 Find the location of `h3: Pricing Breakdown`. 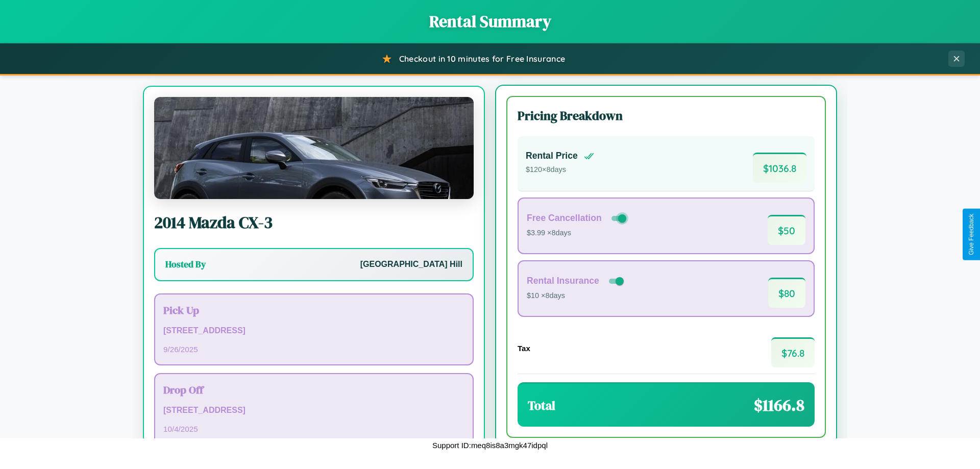

h3: Pricing Breakdown is located at coordinates (666, 115).